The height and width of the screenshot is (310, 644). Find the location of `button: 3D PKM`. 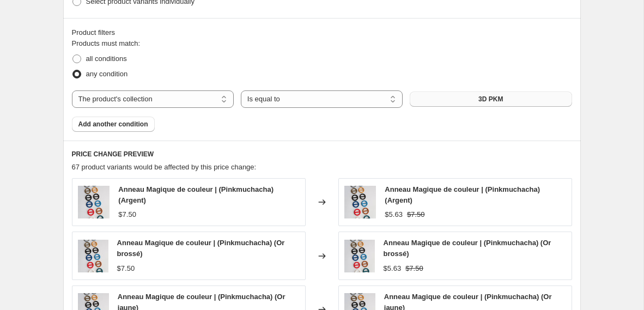

button: 3D PKM is located at coordinates (490, 99).